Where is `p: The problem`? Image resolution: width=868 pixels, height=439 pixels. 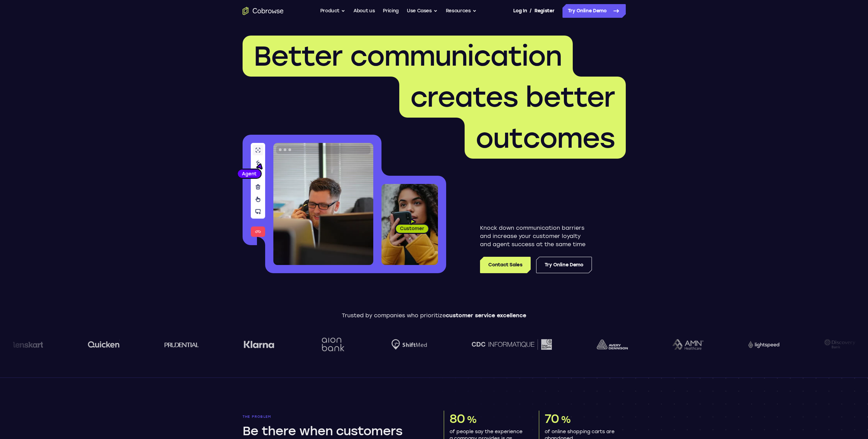 p: The problem is located at coordinates (333, 417).